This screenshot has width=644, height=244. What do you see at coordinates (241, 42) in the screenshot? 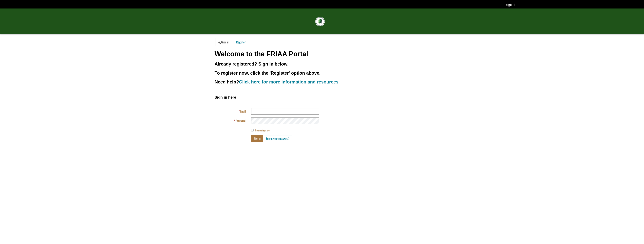
I see `a: Register` at bounding box center [241, 42].